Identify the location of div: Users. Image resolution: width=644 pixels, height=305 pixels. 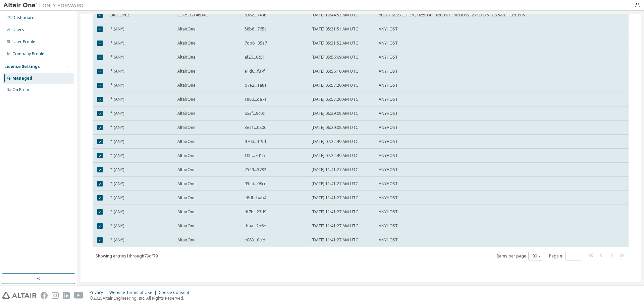
(18, 30).